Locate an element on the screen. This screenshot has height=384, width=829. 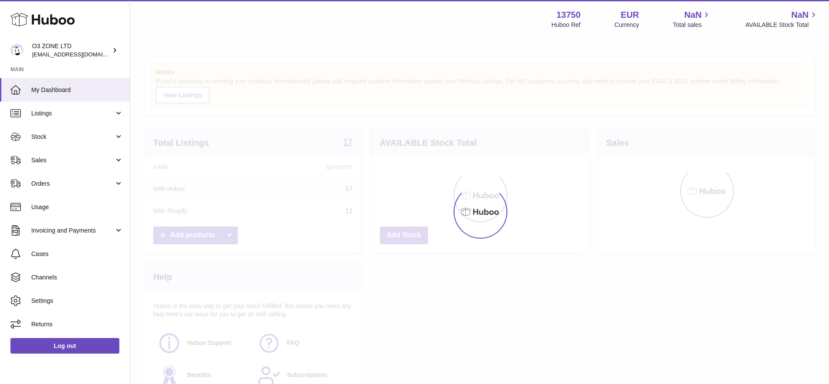
span: Orders is located at coordinates (73, 184).